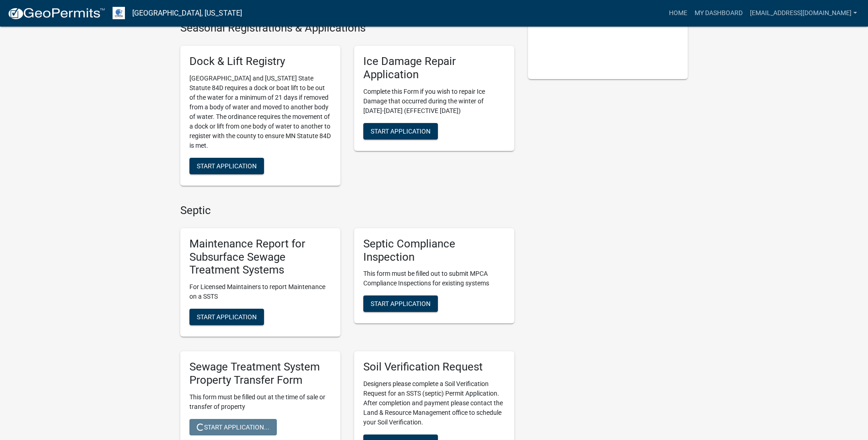 This screenshot has width=868, height=440. Describe the element at coordinates (678, 13) in the screenshot. I see `a: Home` at that location.